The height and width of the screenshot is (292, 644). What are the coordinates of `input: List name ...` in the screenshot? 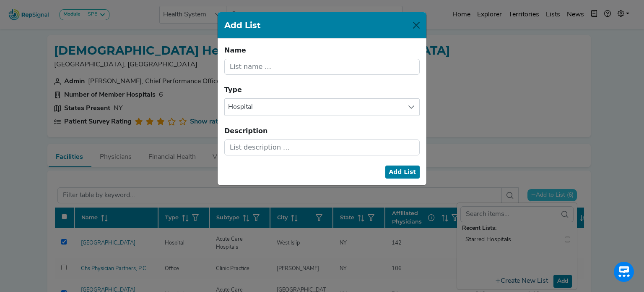 It's located at (322, 67).